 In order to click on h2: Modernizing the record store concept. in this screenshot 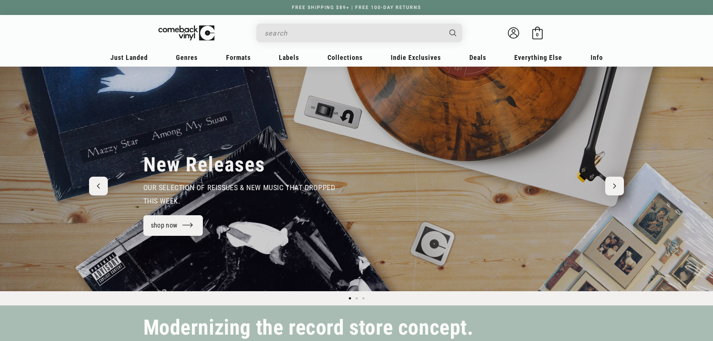, I will do `click(308, 328)`.